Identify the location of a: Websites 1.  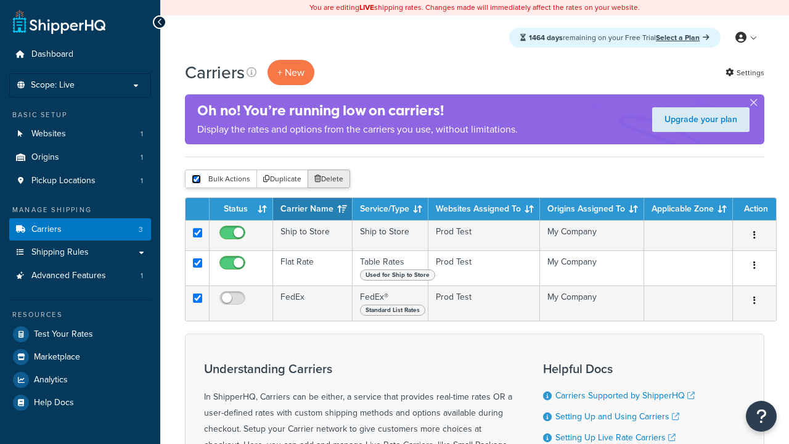
(80, 134).